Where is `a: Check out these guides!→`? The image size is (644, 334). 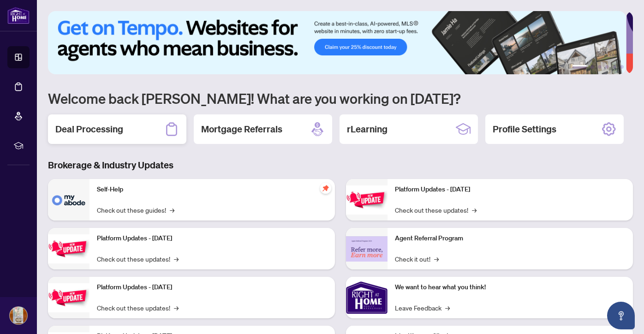
a: Check out these guides!→ is located at coordinates (135, 210).